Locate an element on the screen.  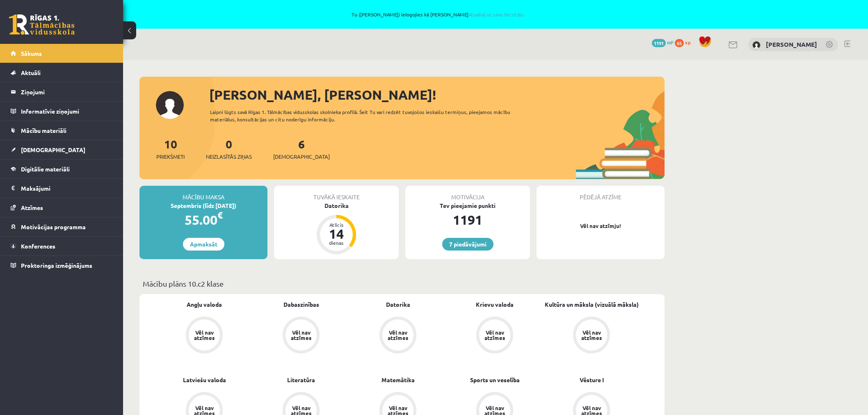
span: 1191 is located at coordinates (659, 43).